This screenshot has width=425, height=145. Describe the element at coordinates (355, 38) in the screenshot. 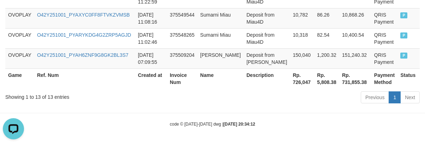

I see `td: 10,400.54` at that location.